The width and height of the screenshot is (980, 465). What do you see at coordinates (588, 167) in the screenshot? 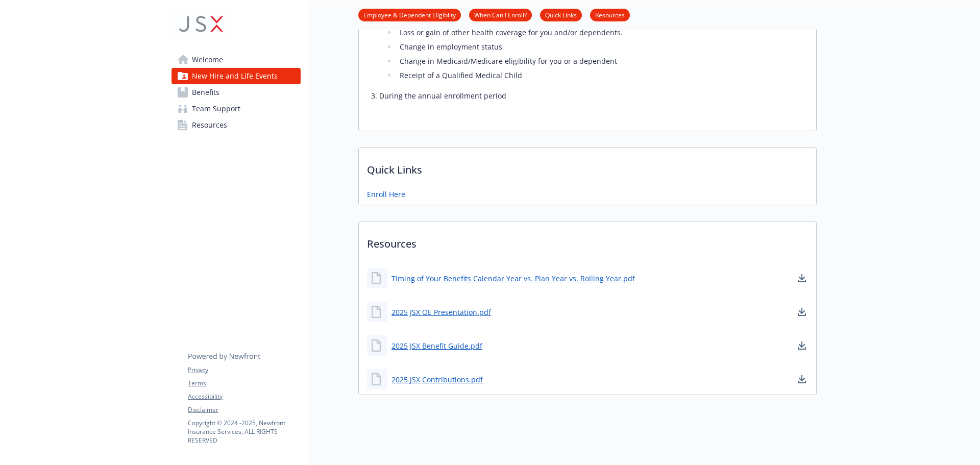
I see `p: Quick Links` at bounding box center [588, 167].